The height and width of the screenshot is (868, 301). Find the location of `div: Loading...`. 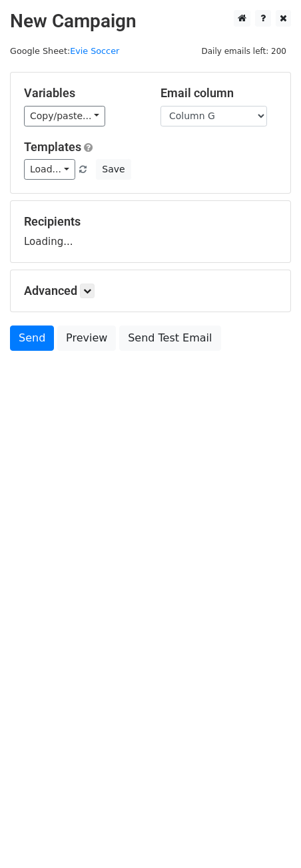

div: Loading... is located at coordinates (150, 232).